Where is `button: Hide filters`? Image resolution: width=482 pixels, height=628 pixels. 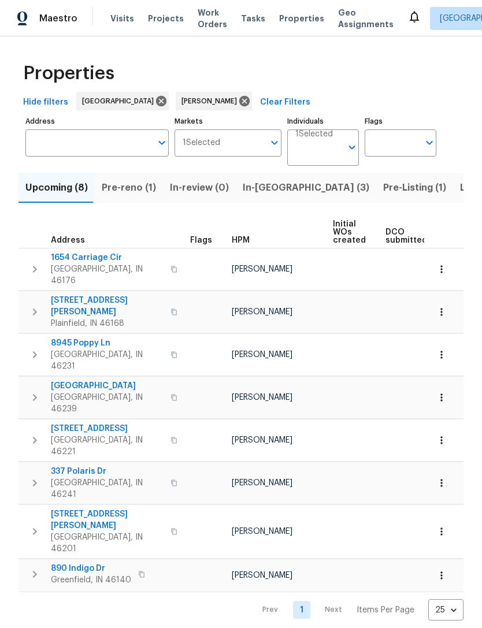 button: Hide filters is located at coordinates (46, 102).